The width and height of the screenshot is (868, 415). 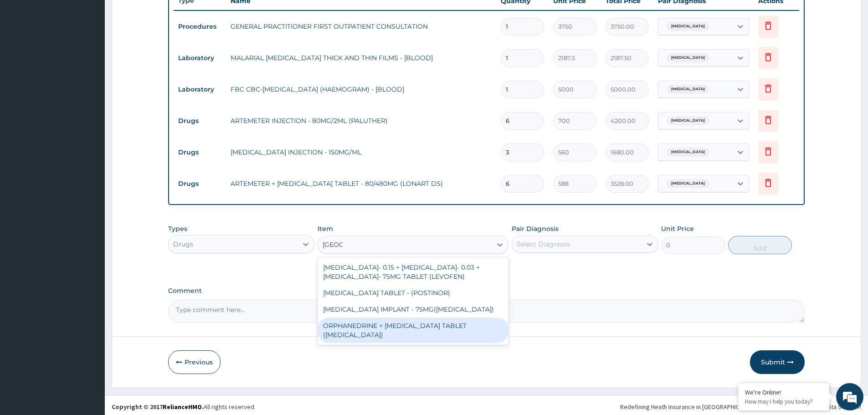 What do you see at coordinates (200, 26) in the screenshot?
I see `td: Procedures` at bounding box center [200, 26].